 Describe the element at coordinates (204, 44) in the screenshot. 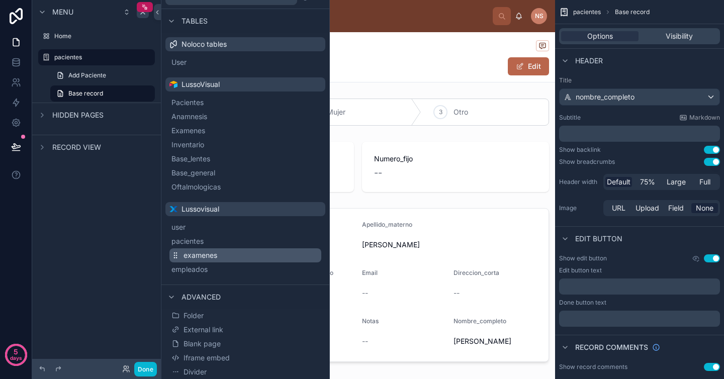

I see `span: Noloco tables` at that location.